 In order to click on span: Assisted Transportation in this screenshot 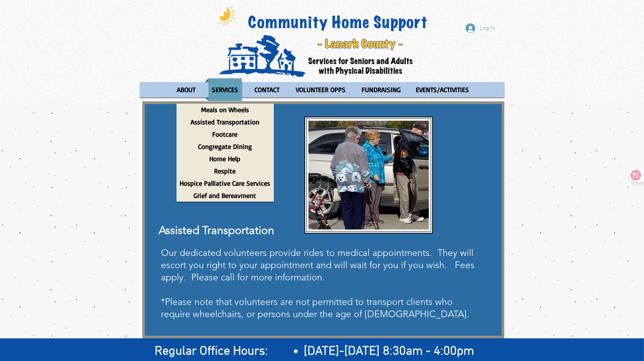, I will do `click(217, 230)`.